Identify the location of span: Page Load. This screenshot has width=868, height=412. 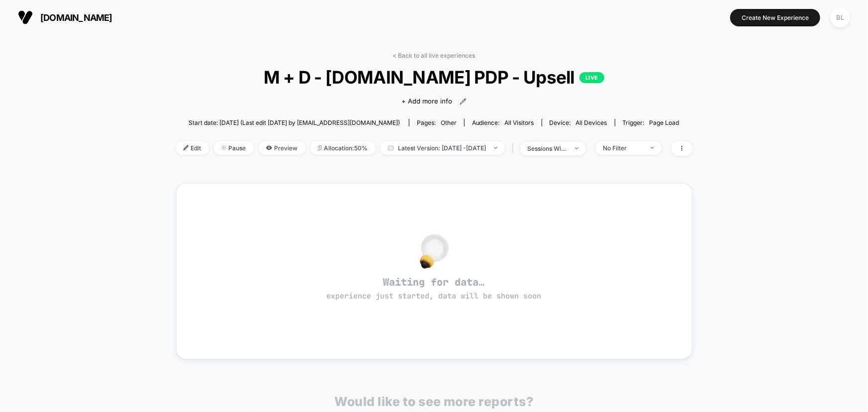
(664, 122).